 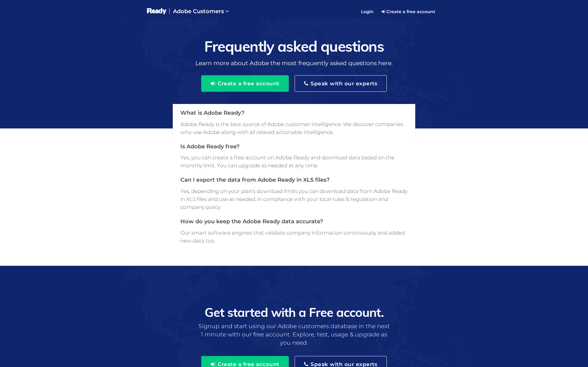 I want to click on p: Signup and start using our Adobe customers database in the next 1 minute with our free account. E..., so click(x=294, y=335).